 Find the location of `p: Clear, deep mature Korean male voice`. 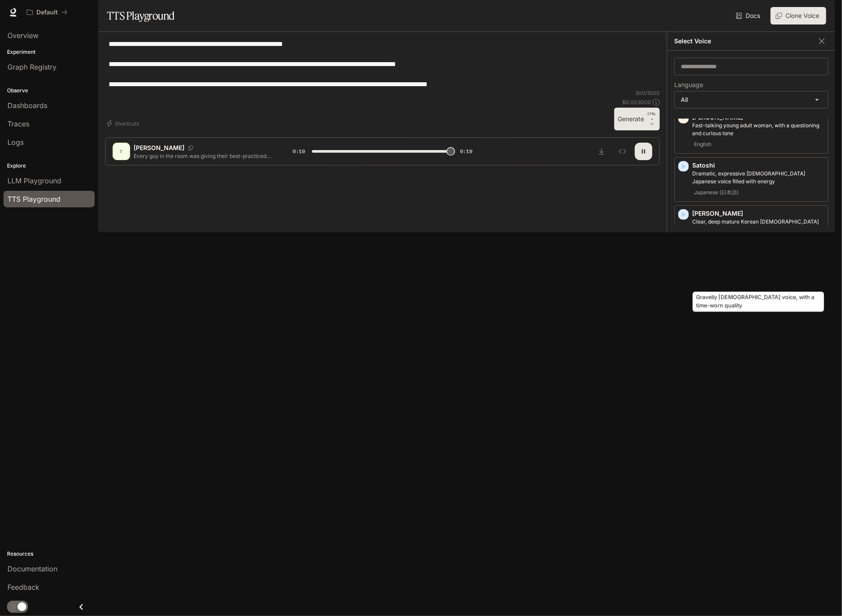

p: Clear, deep mature Korean male voice is located at coordinates (758, 225).